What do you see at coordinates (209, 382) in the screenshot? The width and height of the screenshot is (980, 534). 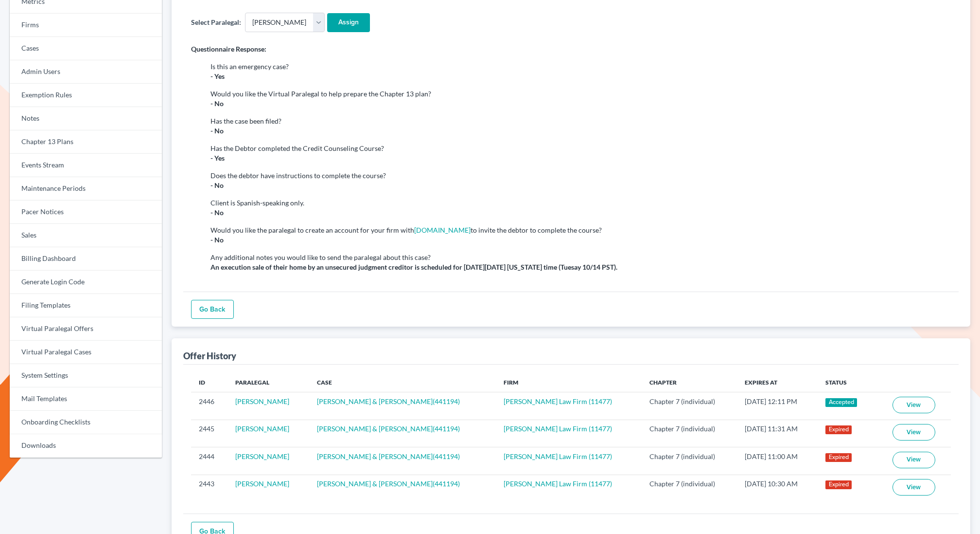 I see `th: ID` at bounding box center [209, 382].